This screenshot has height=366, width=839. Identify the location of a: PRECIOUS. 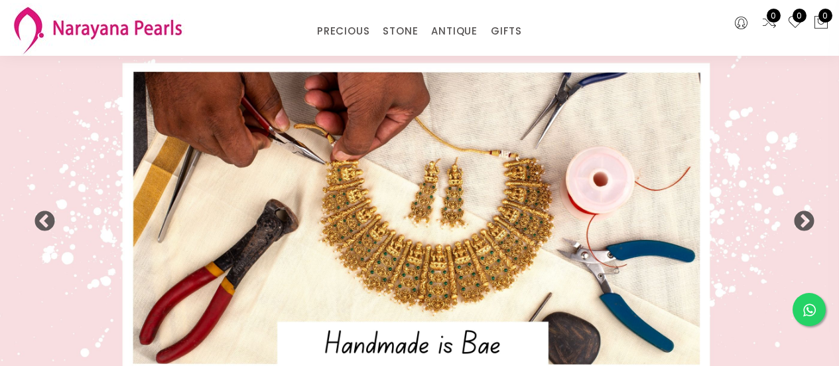
(343, 31).